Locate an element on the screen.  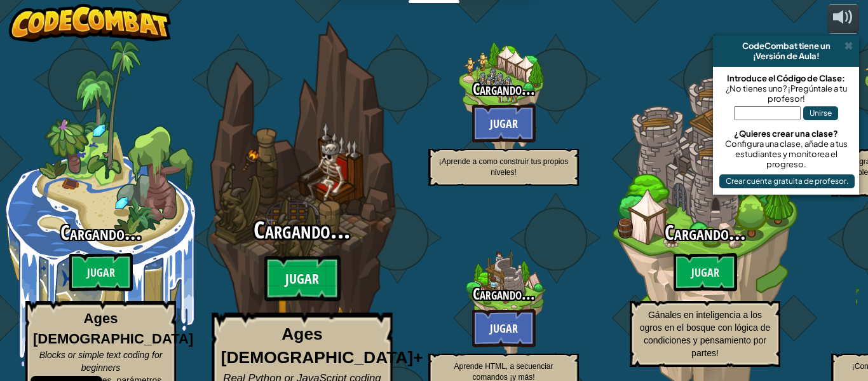
img: CodeCombat - Learn how to code by playing a game is located at coordinates (90, 23).